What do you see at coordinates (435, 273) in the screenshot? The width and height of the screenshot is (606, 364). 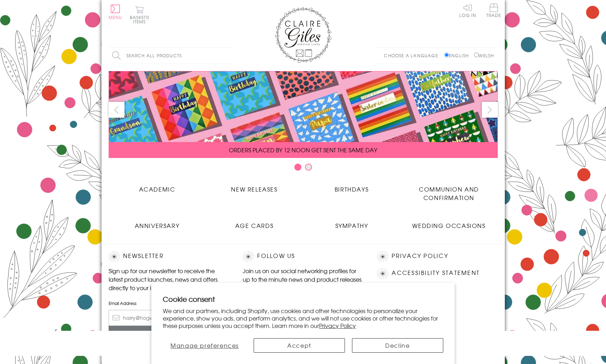 I see `a: Accessibility Statement` at bounding box center [435, 273].